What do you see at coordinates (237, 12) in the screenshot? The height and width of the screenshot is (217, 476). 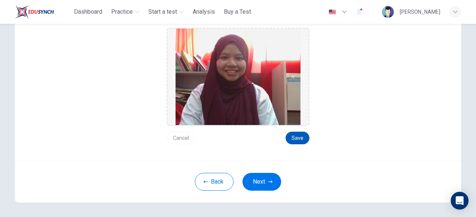 I see `a: Buy a Test` at bounding box center [237, 12].